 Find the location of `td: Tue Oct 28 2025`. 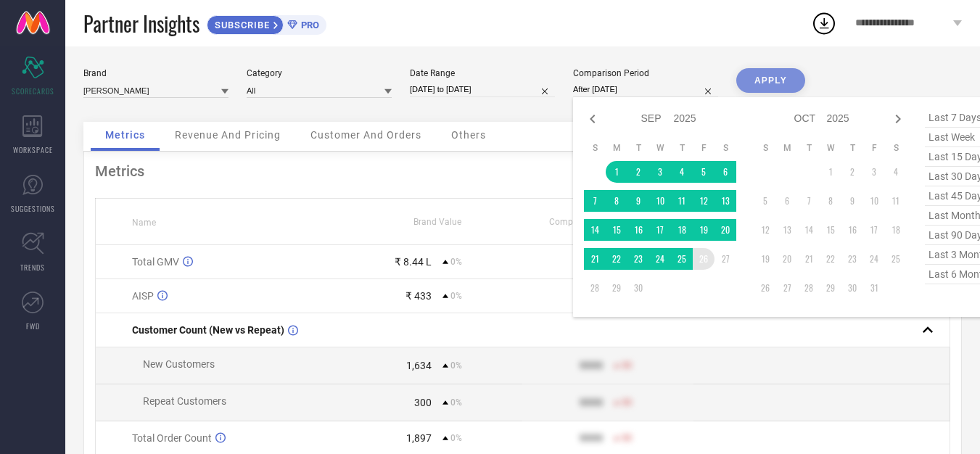

td: Tue Oct 28 2025 is located at coordinates (809, 288).